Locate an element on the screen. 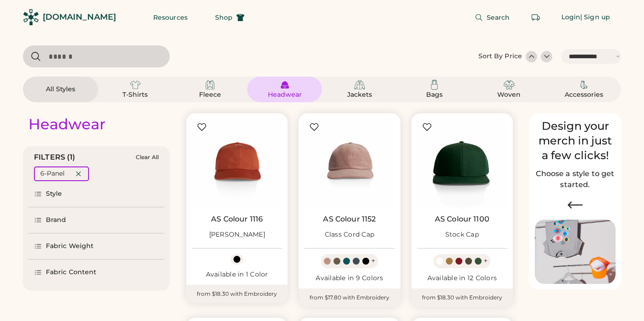  span: Shop is located at coordinates (224, 18).